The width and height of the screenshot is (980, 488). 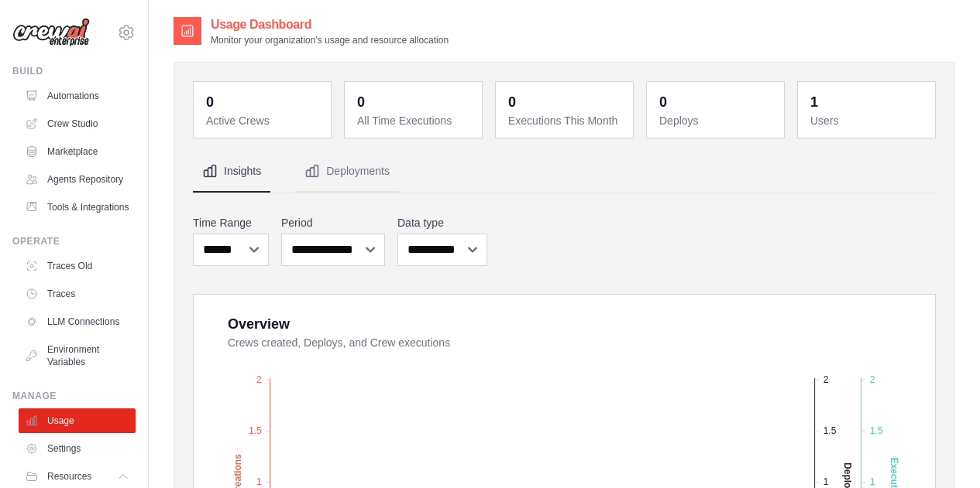 I want to click on a: Traces Old, so click(x=77, y=266).